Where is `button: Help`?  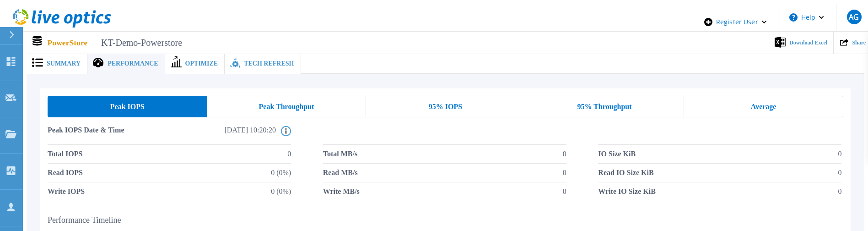 button: Help is located at coordinates (807, 18).